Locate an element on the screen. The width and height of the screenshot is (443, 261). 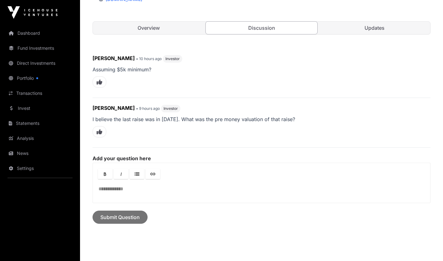
a: Italic is located at coordinates (121, 173).